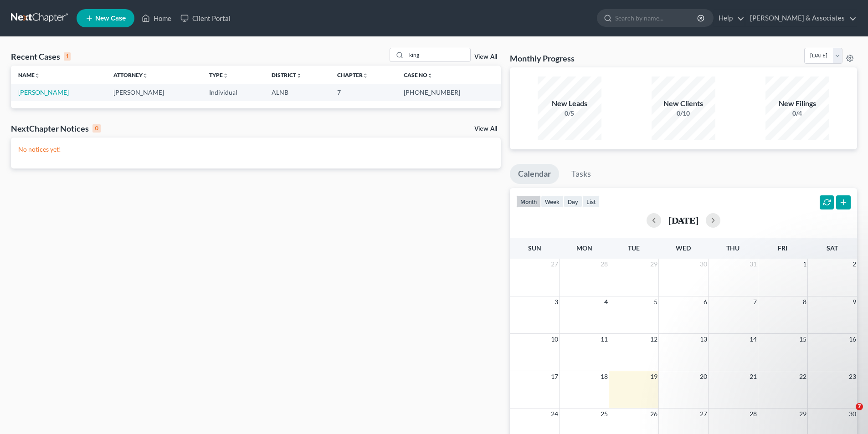  I want to click on span: 4, so click(606, 301).